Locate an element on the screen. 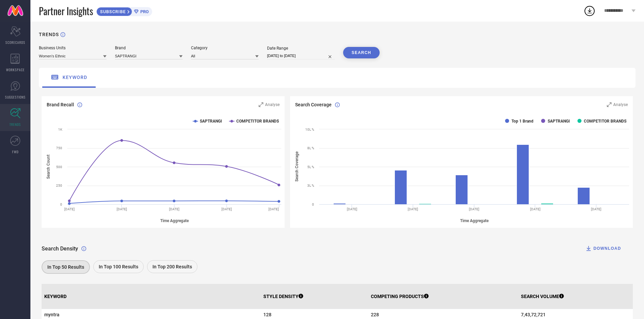 The image size is (644, 319). text: 10L % is located at coordinates (310, 129).